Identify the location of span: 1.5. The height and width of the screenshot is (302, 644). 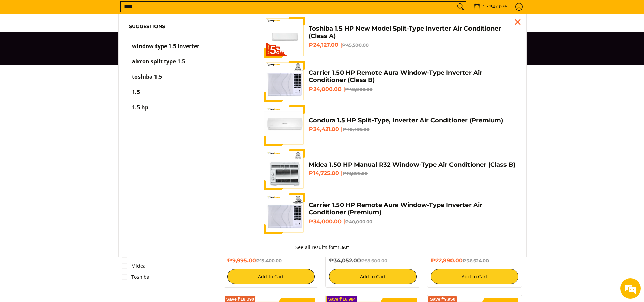
(136, 92).